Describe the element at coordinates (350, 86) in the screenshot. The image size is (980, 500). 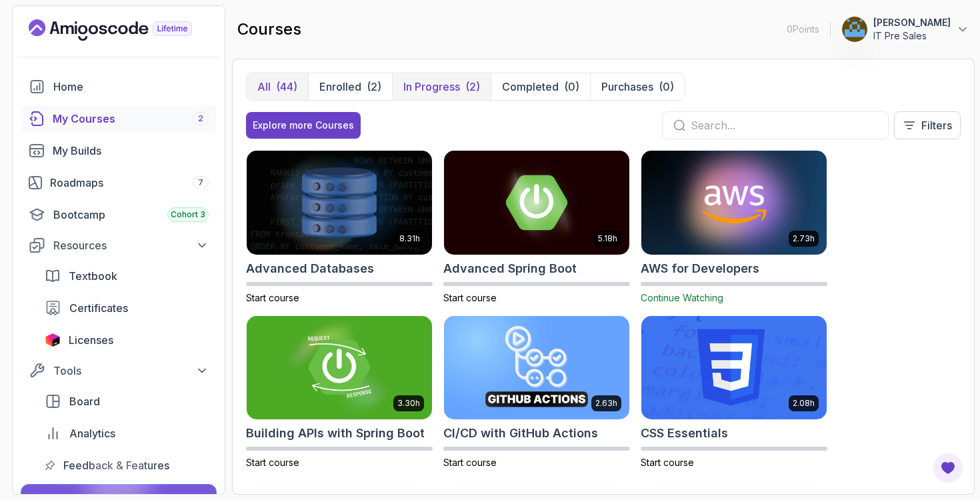
I see `button: Enrolled(2)` at that location.